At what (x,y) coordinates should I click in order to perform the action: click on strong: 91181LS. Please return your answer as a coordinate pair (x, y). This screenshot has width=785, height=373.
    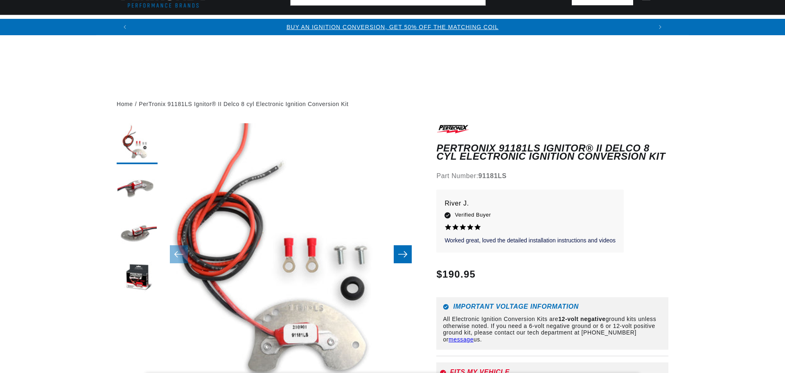
    Looking at the image, I should click on (493, 176).